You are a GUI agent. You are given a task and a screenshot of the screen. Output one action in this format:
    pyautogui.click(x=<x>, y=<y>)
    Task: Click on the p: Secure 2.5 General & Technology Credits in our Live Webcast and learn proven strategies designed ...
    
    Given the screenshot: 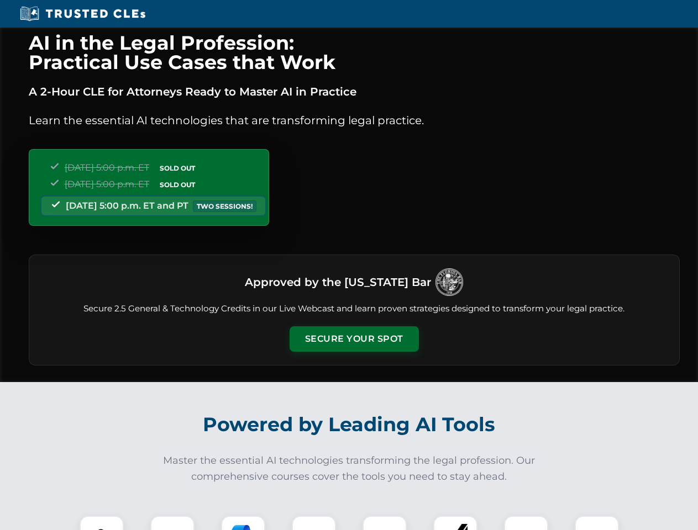 What is the action you would take?
    pyautogui.click(x=354, y=309)
    